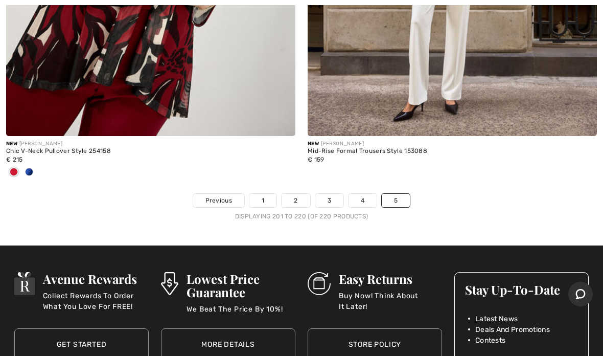 The width and height of the screenshot is (603, 356). What do you see at coordinates (14, 172) in the screenshot?
I see `div: Cabernet/black` at bounding box center [14, 172].